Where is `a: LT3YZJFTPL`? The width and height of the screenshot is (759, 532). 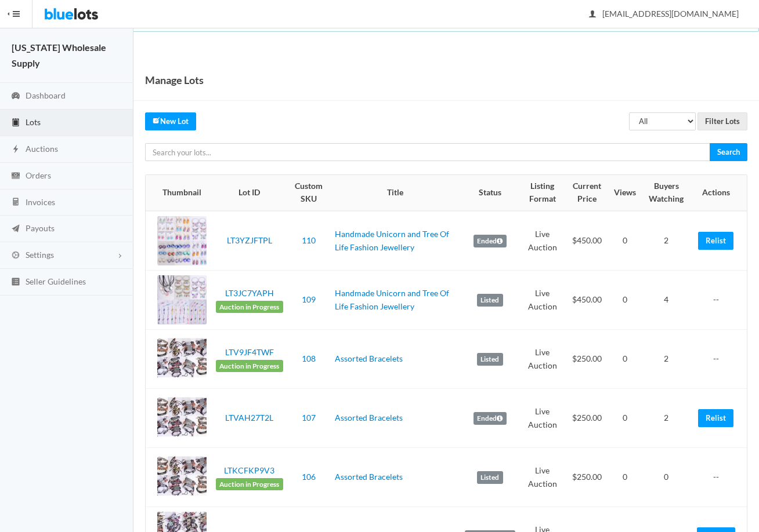
a: LT3YZJFTPL is located at coordinates (250, 240).